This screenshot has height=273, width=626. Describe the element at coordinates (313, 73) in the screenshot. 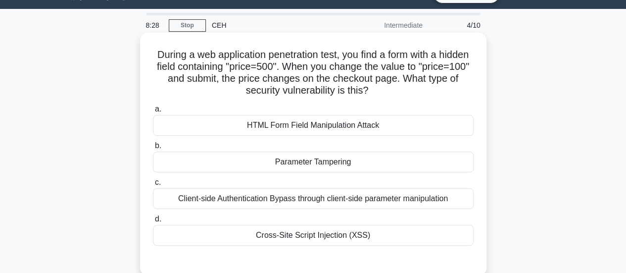

I see `h5: During a web application penetration test, you find a form with a hidden field containing "price=...` at that location.